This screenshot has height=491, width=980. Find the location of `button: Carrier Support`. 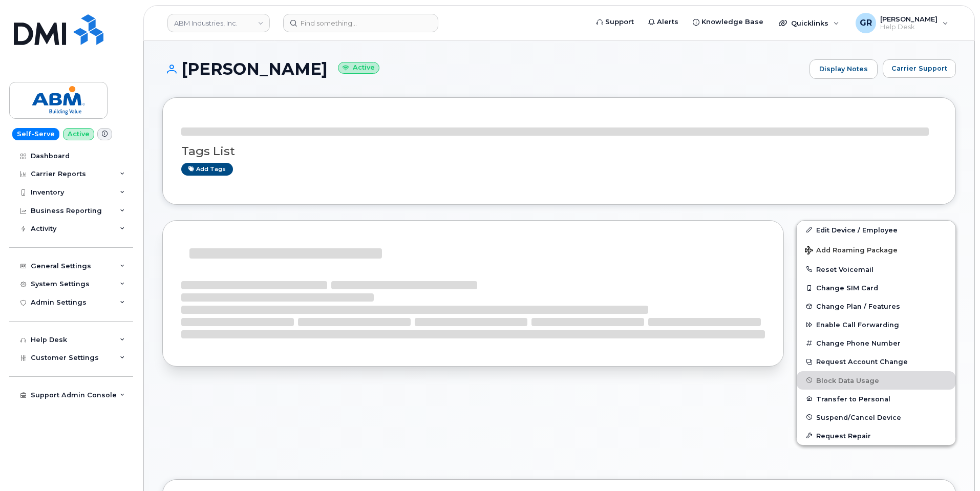

button: Carrier Support is located at coordinates (920, 69).